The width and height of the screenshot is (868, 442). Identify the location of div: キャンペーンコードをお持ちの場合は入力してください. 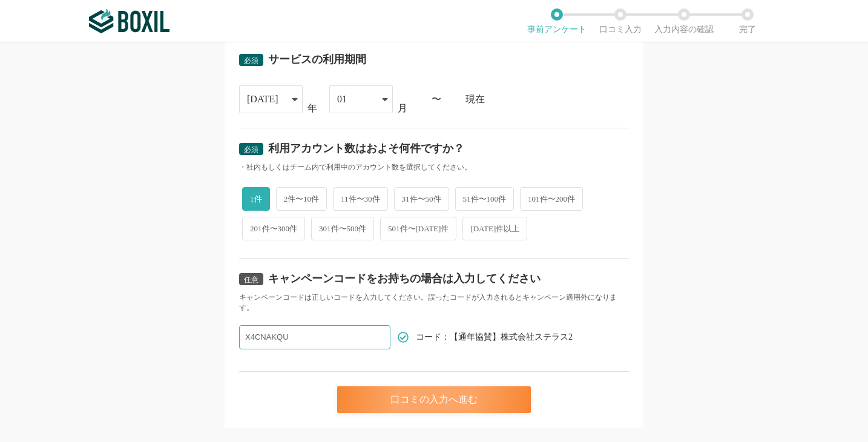
(405, 279).